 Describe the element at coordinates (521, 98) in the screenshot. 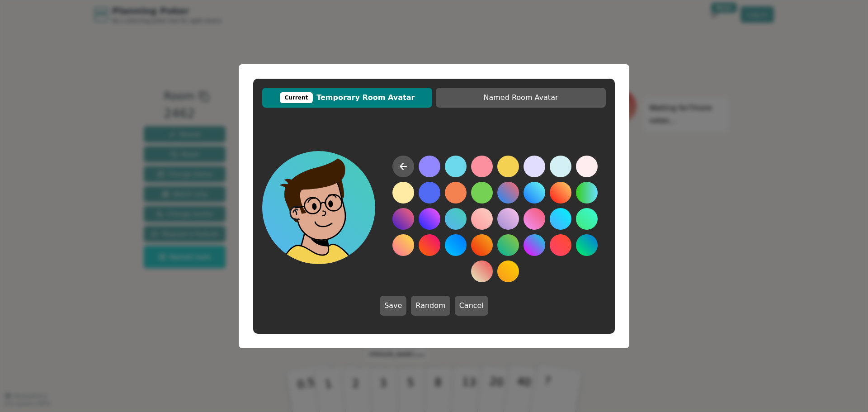

I see `span: Named Room Avatar` at that location.